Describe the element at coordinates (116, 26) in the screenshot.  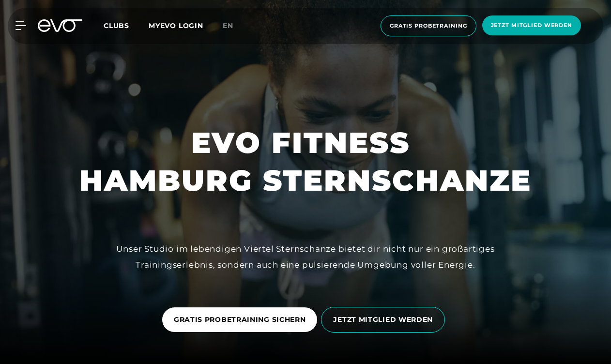
I see `span: Clubs` at that location.